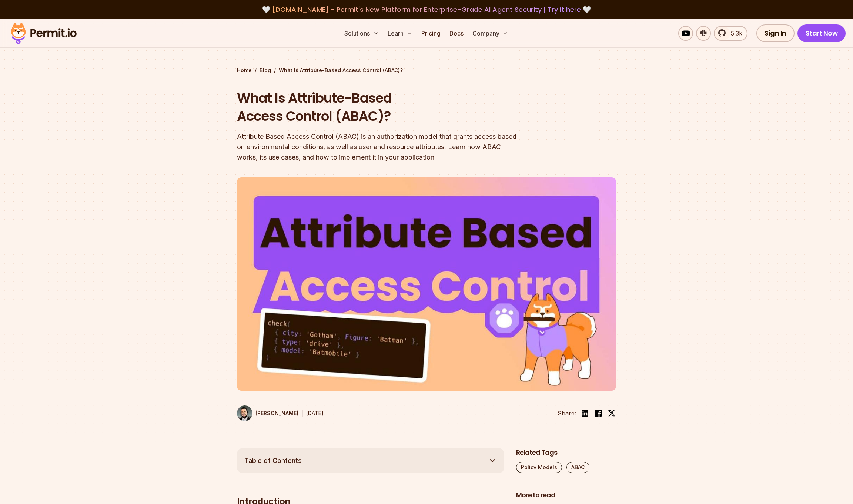  What do you see at coordinates (599, 413) in the screenshot?
I see `img: facebook` at bounding box center [599, 413].